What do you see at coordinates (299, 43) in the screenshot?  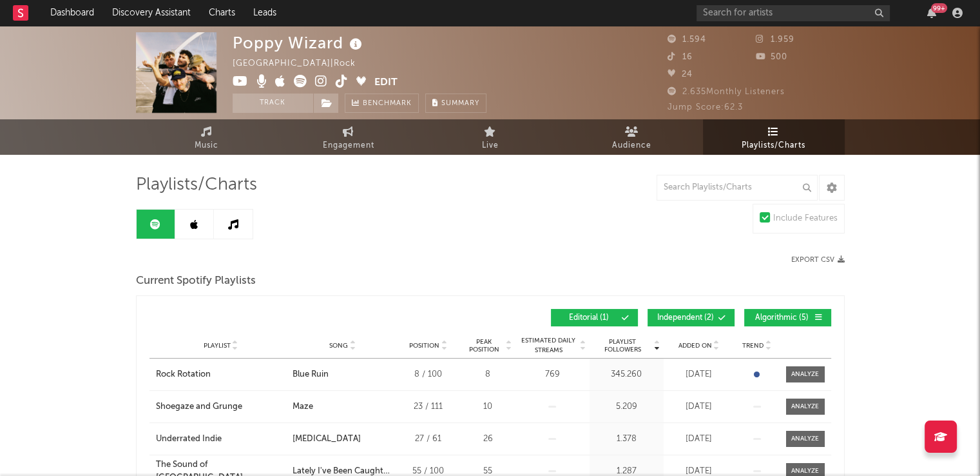 I see `div: Poppy Wizard` at bounding box center [299, 43].